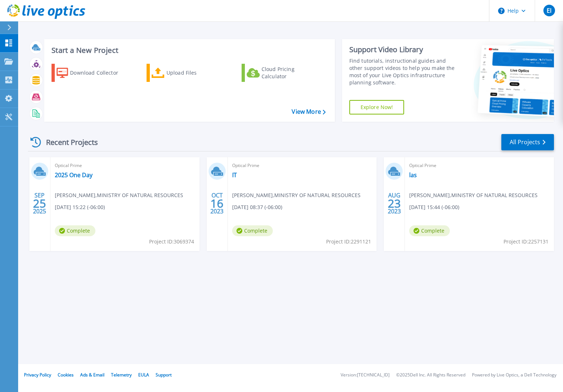 This screenshot has height=392, width=563. I want to click on a: Cookies, so click(65, 375).